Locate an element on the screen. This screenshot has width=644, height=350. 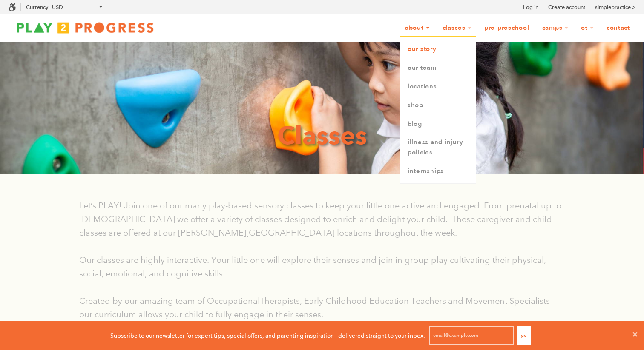
a: Illness and Injury Policies is located at coordinates (438, 148).